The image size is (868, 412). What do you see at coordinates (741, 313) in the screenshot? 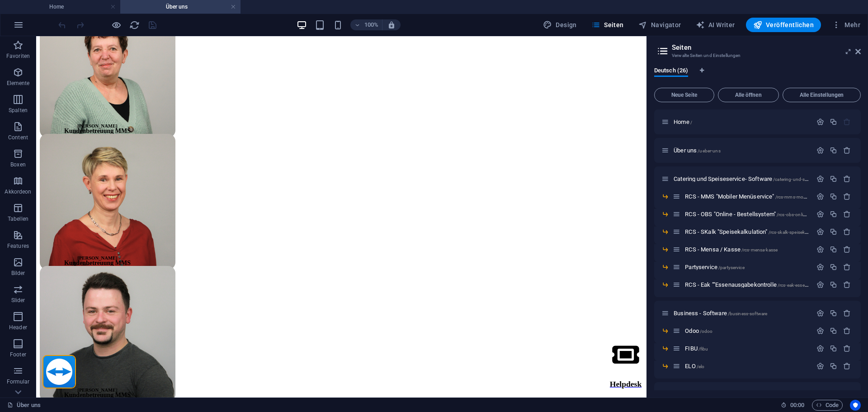
I see `div: Business - Software/business-software` at bounding box center [741, 313].